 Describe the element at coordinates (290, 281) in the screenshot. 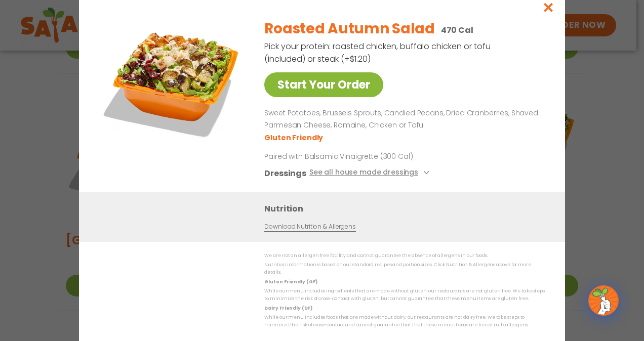

I see `strong: Gluten Friendly (GF)` at that location.